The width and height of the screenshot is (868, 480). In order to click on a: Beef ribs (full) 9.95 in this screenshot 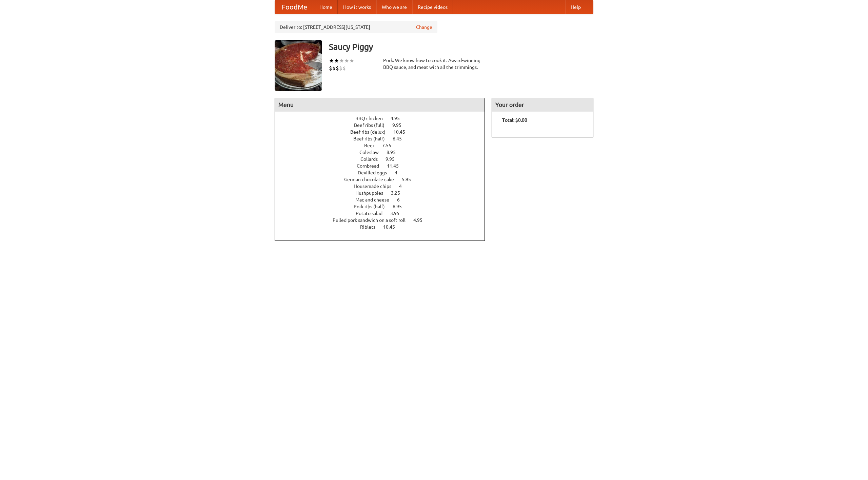, I will do `click(384, 125)`.